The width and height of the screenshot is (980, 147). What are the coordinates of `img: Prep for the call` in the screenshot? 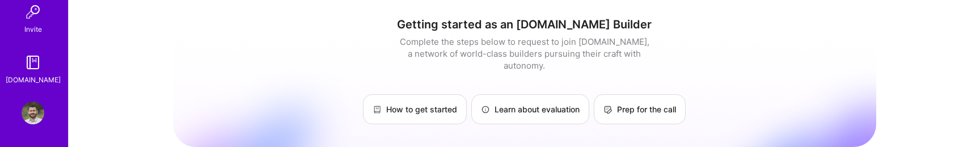 It's located at (608, 109).